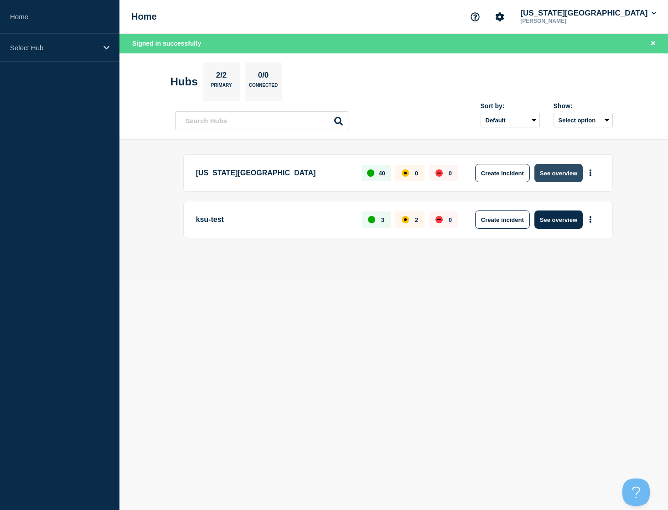 This screenshot has width=668, height=510. Describe the element at coordinates (584, 120) in the screenshot. I see `button: Select option` at that location.